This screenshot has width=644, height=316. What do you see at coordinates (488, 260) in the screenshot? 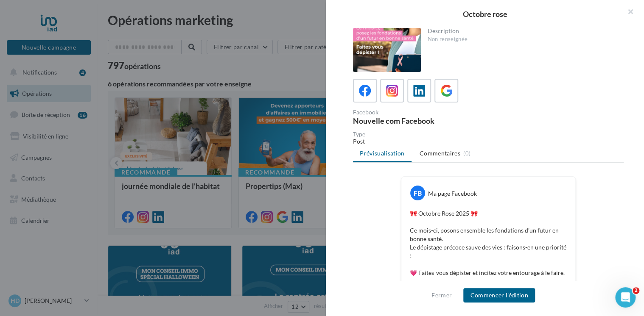
I see `p: 🎀 Octobre Rose 2025 🎀 Ce mois-ci, posons ensemble les fondations d’un futur en bonne santé. Le dé...` at bounding box center [488, 260].